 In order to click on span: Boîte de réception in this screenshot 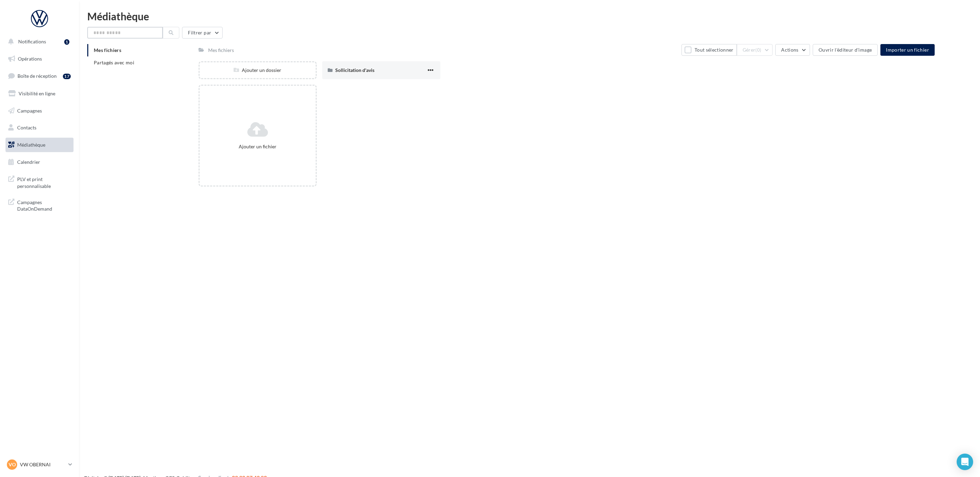, I will do `click(37, 75)`.